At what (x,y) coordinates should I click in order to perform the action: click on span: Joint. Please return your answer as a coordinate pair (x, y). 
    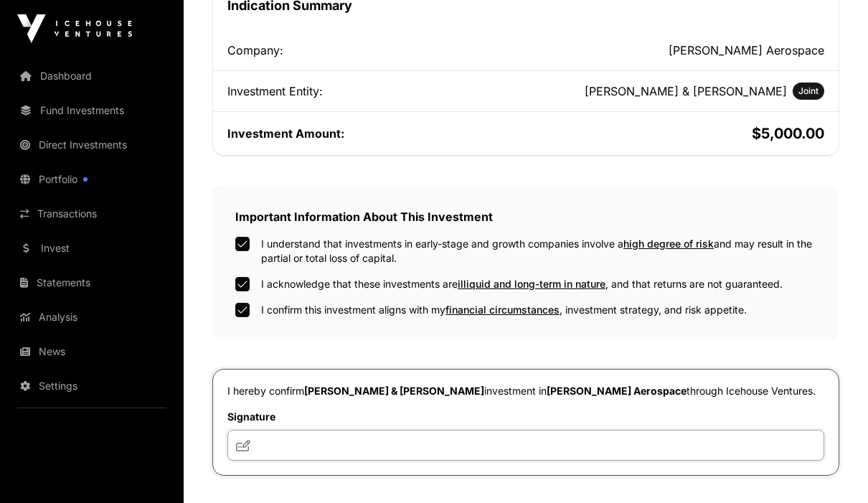
    Looking at the image, I should click on (809, 91).